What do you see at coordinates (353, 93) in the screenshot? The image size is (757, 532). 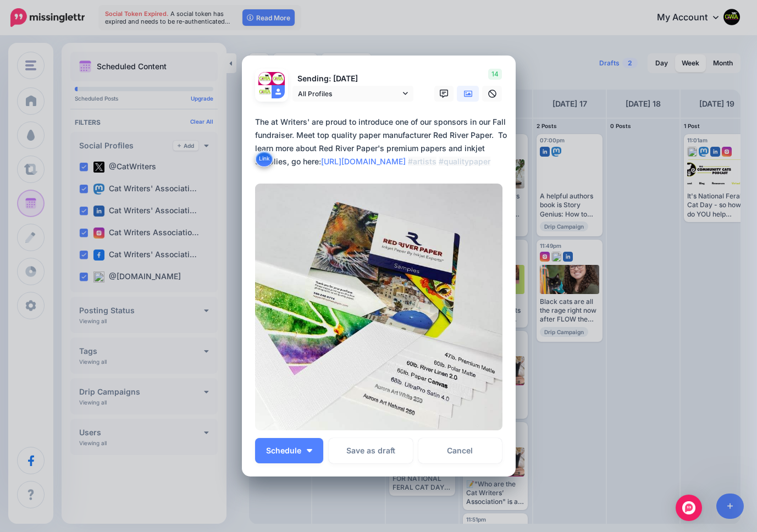 I see `a: All Profiles` at bounding box center [353, 93].